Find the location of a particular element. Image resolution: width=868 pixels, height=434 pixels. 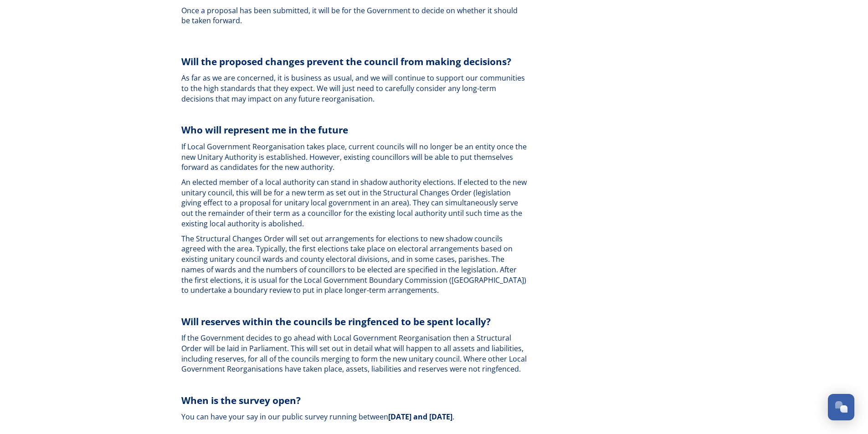

button: Open Chat is located at coordinates (841, 407).